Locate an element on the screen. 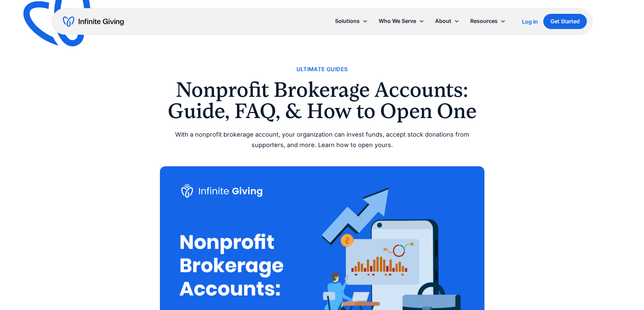 The image size is (644, 310). div: Ultimate Guides is located at coordinates (322, 69).